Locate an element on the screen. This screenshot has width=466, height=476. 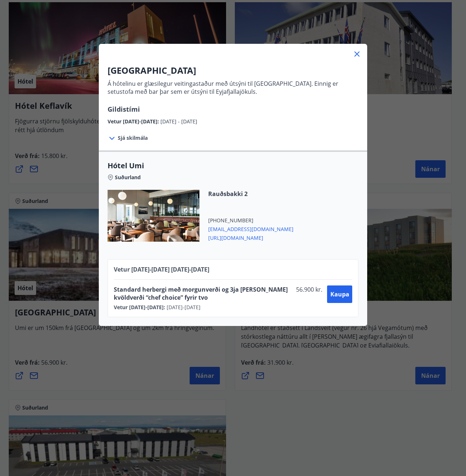
span: Hótel Umi is located at coordinates (233, 166).